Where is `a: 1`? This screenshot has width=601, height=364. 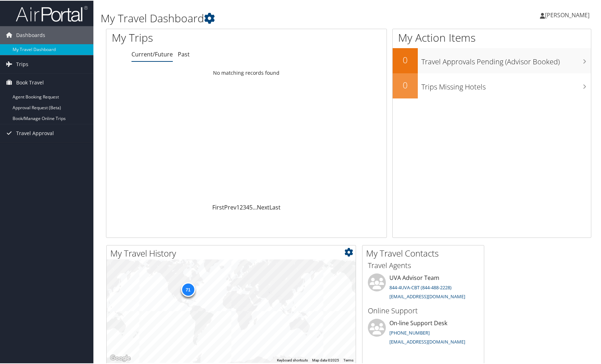
a: 1 is located at coordinates (238, 207).